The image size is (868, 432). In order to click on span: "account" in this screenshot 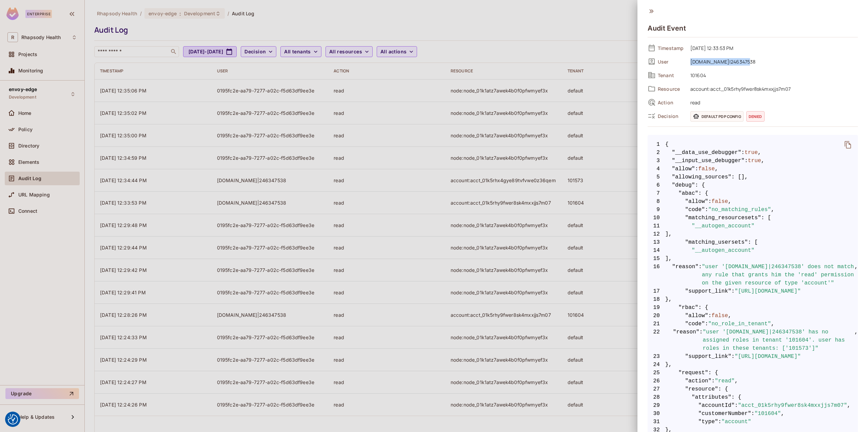, I will do `click(737, 421)`.